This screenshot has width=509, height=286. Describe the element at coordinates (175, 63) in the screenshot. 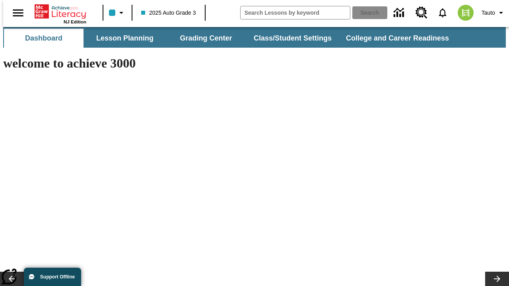

I see `h1: welcome to achieve 3000` at that location.